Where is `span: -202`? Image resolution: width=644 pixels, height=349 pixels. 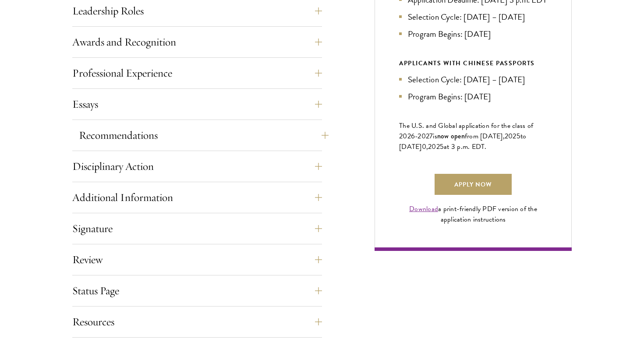
span: -202 is located at coordinates (422, 136).